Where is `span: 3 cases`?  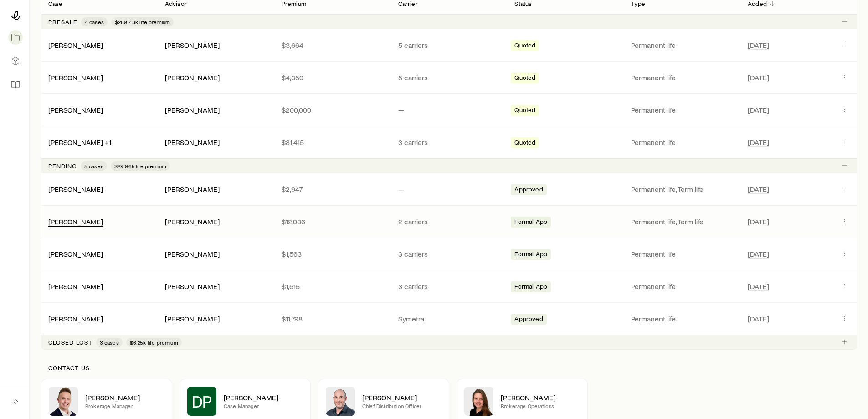 span: 3 cases is located at coordinates (109, 342).